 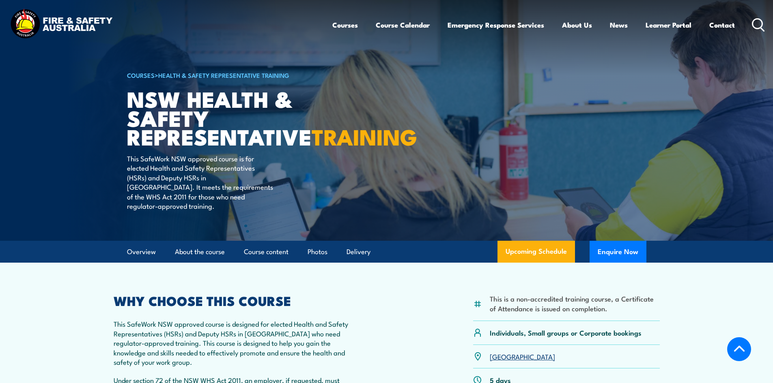 What do you see at coordinates (141, 252) in the screenshot?
I see `a: Overview` at bounding box center [141, 252].